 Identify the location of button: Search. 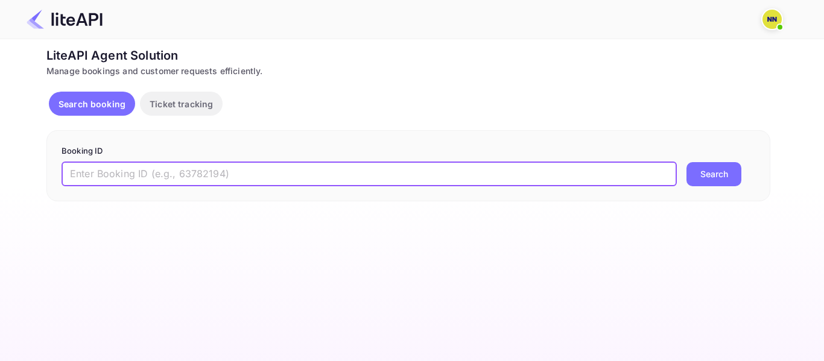
(714, 174).